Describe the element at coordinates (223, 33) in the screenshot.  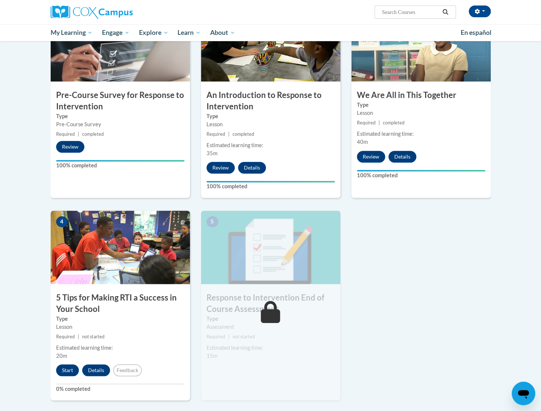
I see `span: About` at that location.